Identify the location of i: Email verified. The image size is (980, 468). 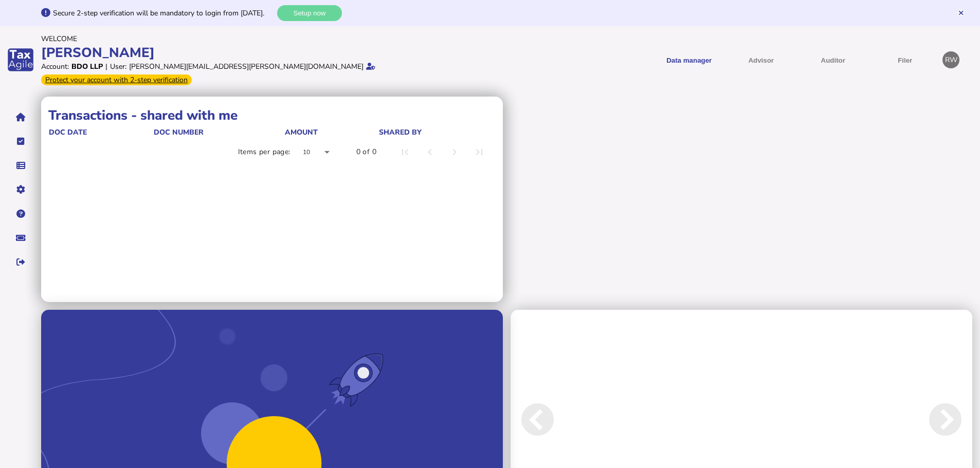
(371, 66).